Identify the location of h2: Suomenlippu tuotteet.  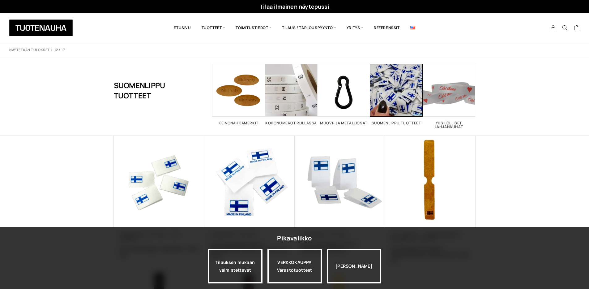
(396, 123).